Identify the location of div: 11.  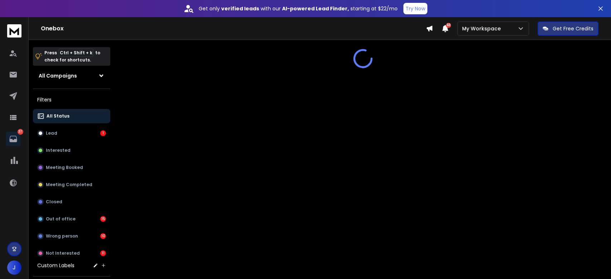
(103, 254).